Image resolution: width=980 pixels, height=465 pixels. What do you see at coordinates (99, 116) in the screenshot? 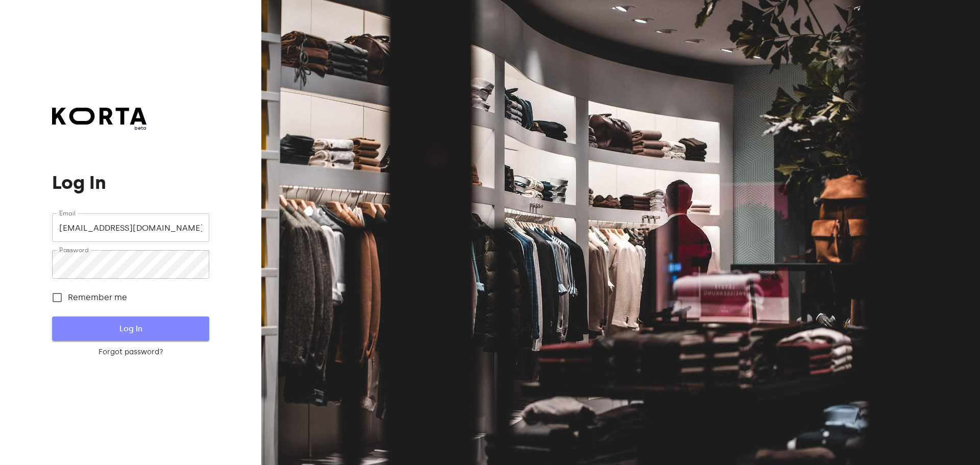
I see `img: Korta` at bounding box center [99, 116].